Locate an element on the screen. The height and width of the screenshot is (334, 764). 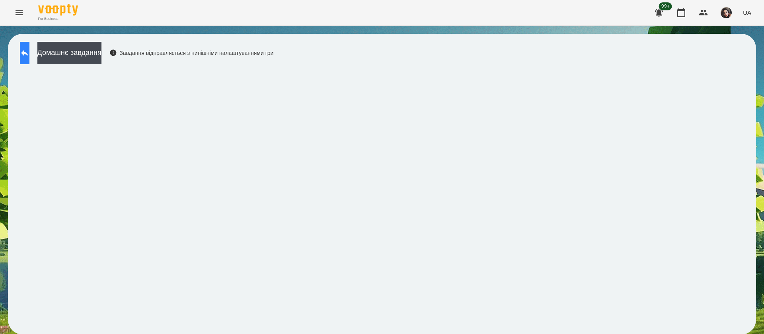
button: UA is located at coordinates (747, 12).